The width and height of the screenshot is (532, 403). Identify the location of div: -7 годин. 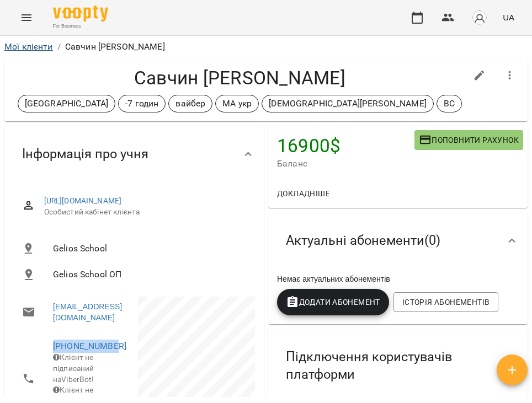
(141, 103).